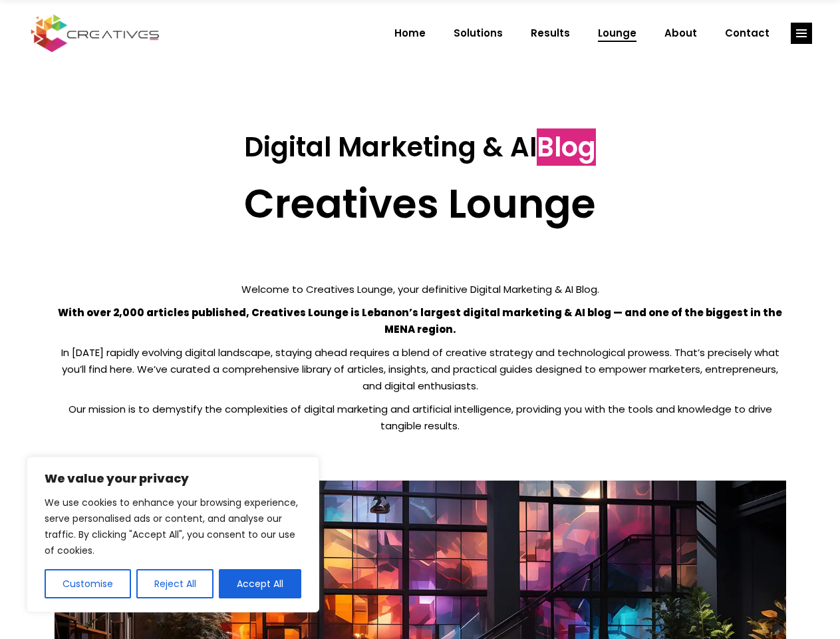 This screenshot has width=840, height=639. Describe the element at coordinates (420, 321) in the screenshot. I see `strong: With over 2,000 articles published, Creatives Lounge is Lebanon’s largest digital marketing & AI ...` at that location.